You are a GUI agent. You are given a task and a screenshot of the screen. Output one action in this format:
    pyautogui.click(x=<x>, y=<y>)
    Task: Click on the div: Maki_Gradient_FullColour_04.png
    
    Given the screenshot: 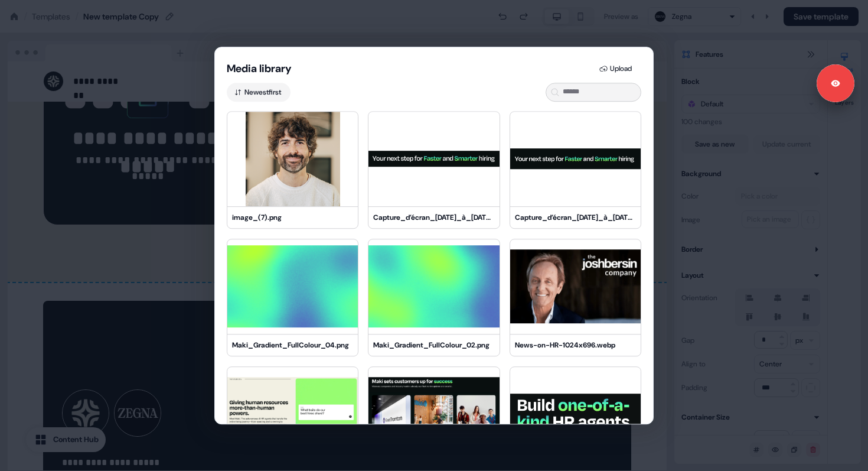 What is the action you would take?
    pyautogui.click(x=292, y=345)
    